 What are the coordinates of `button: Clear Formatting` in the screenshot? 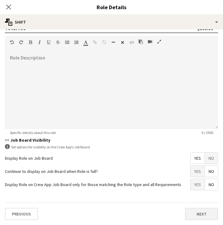 It's located at (123, 42).